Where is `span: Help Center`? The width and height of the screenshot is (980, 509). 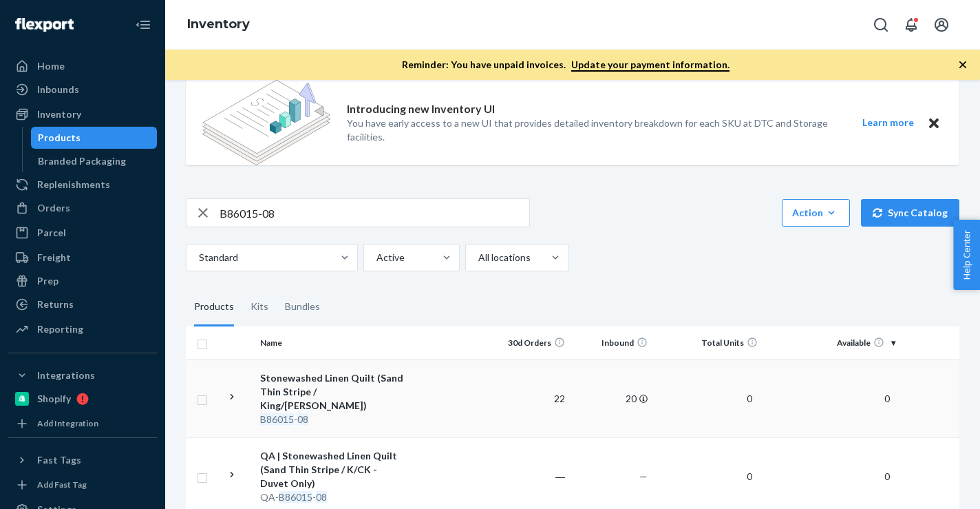 span: Help Center is located at coordinates (966, 254).